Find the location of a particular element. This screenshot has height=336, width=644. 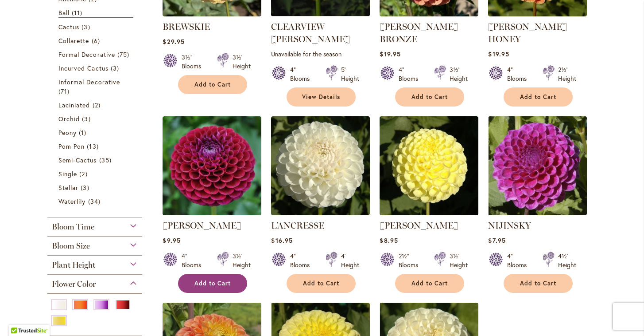

a: NETTIE is located at coordinates (429, 213).